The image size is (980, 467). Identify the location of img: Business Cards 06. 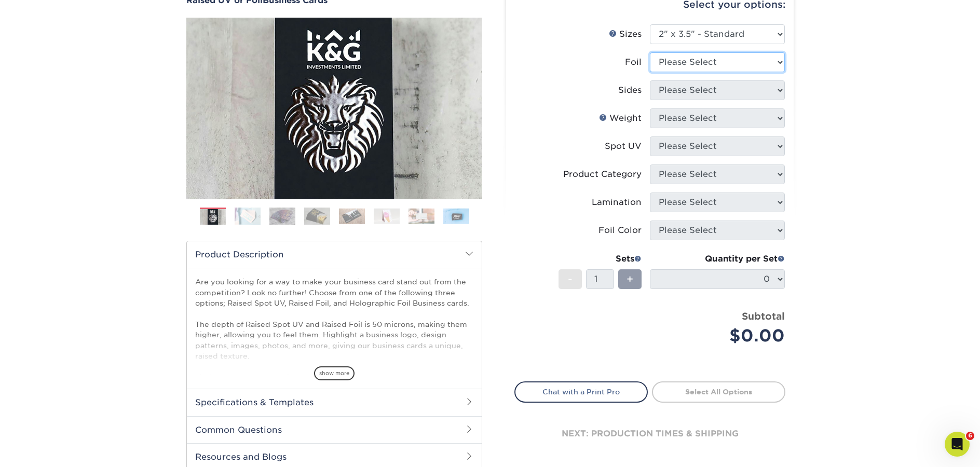
(386, 216).